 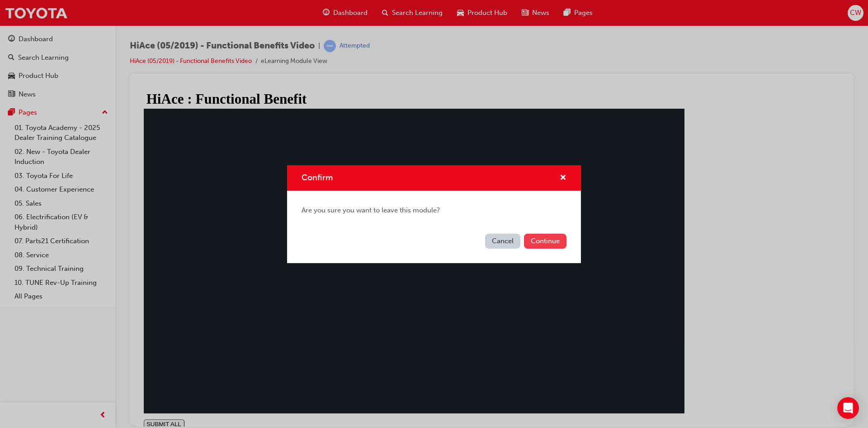 I want to click on button: cross-icon, so click(x=563, y=178).